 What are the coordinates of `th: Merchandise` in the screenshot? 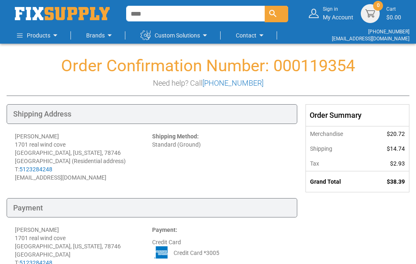 It's located at (337, 134).